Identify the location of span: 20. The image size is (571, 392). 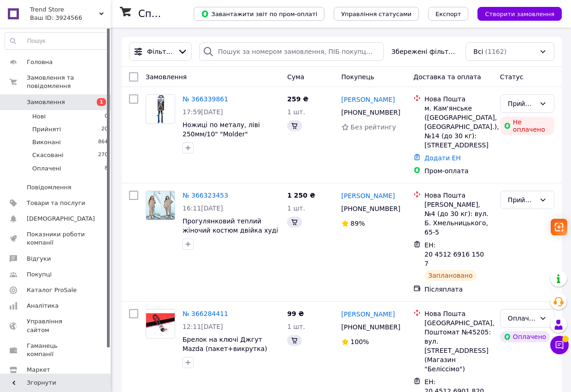
(104, 129).